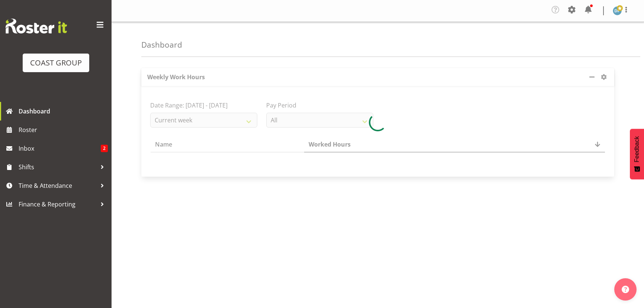  What do you see at coordinates (162, 45) in the screenshot?
I see `h4: Dashboard` at bounding box center [162, 45].